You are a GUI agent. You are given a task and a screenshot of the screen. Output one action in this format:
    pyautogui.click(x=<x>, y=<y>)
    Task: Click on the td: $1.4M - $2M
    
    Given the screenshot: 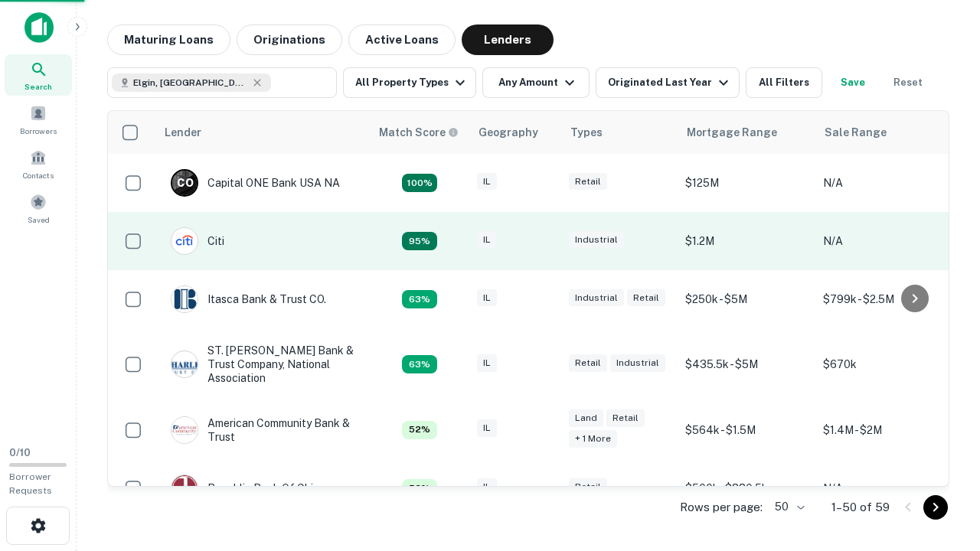 What is the action you would take?
    pyautogui.click(x=884, y=430)
    